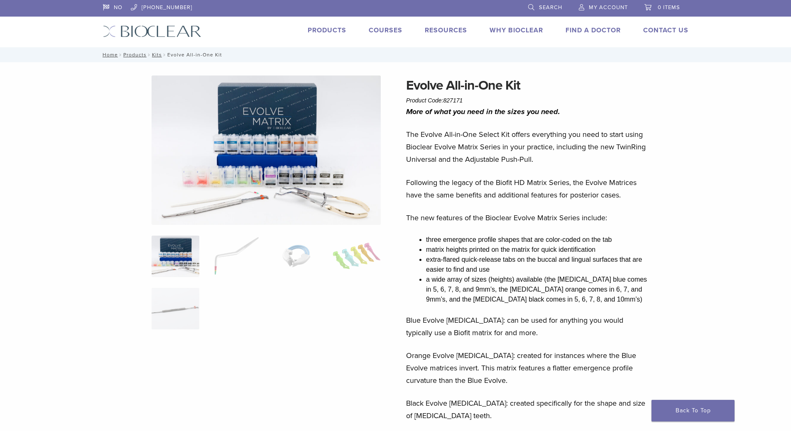 This screenshot has height=431, width=791. I want to click on a: Why Bioclear, so click(516, 30).